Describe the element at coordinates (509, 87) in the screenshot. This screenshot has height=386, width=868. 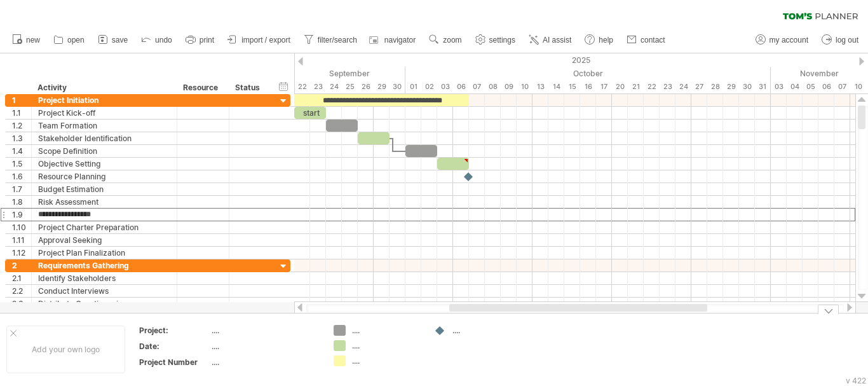
I see `div: Thursday, 9 October 2025` at that location.